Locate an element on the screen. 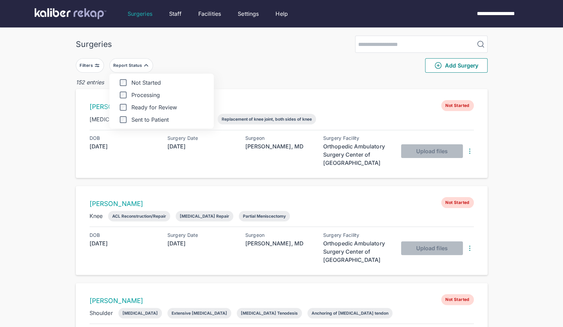 This screenshot has width=563, height=327. input: Not Started is located at coordinates (123, 83).